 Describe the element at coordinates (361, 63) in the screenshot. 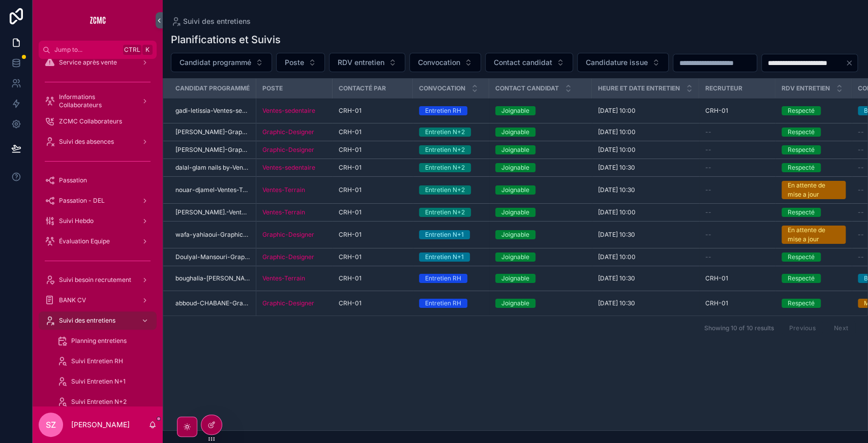

I see `span: RDV entretien` at that location.